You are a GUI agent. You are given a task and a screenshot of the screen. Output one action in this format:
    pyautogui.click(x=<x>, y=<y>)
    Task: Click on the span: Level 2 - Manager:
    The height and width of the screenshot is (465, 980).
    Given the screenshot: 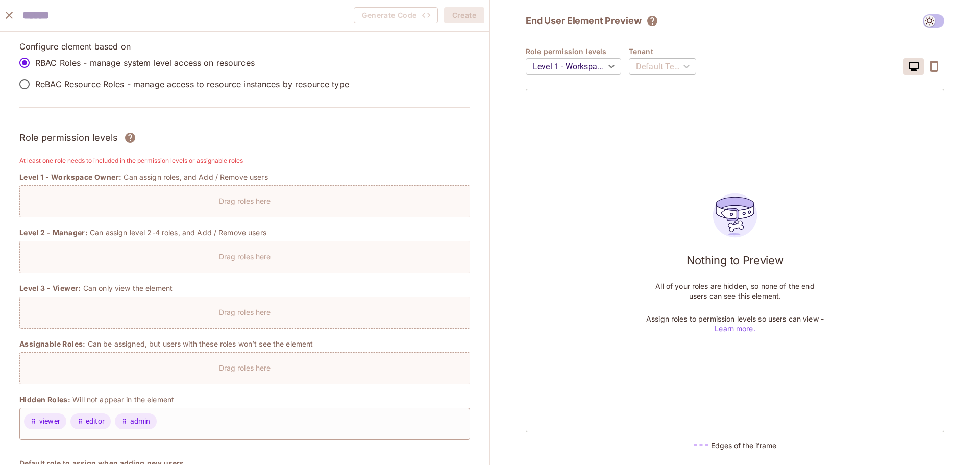 What is the action you would take?
    pyautogui.click(x=54, y=233)
    